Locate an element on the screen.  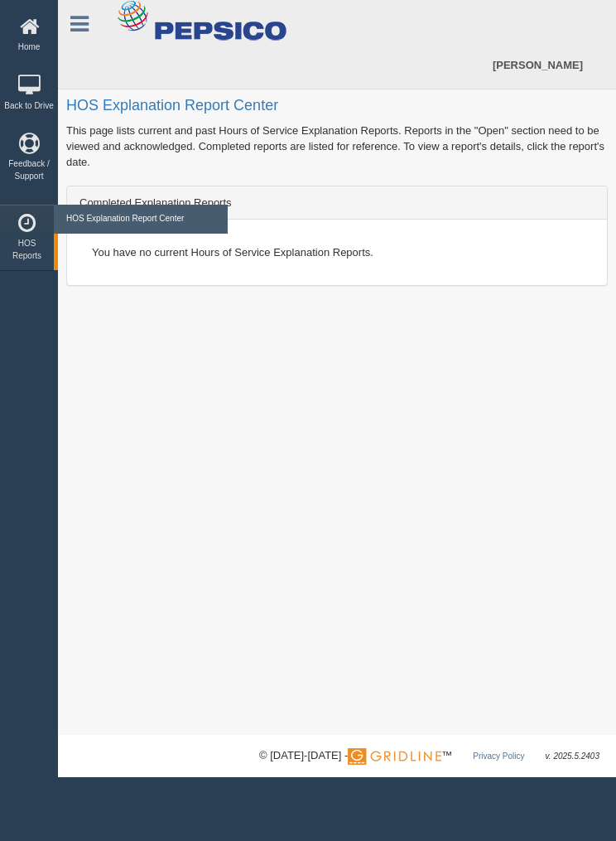
div: Completed Explanation Reports is located at coordinates (337, 203).